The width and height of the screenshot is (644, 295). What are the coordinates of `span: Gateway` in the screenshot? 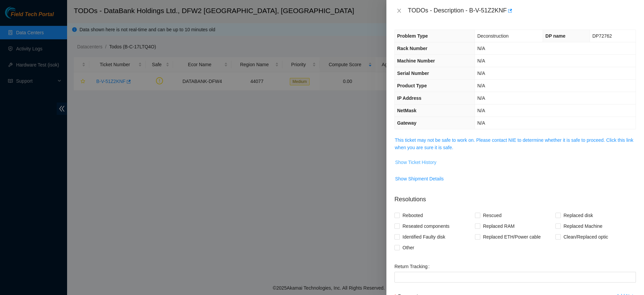 It's located at (407, 123).